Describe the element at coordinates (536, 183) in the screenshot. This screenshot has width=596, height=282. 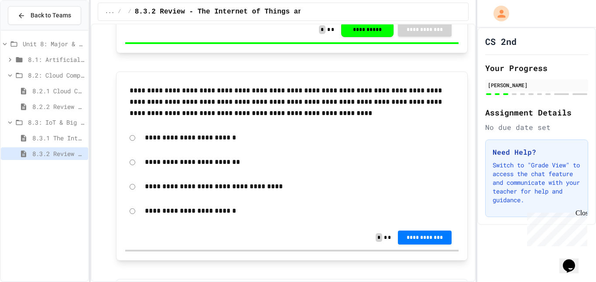
I see `p: Switch to "Grade View" to access the chat feature and communicate with your teacher for help and ...` at that location.